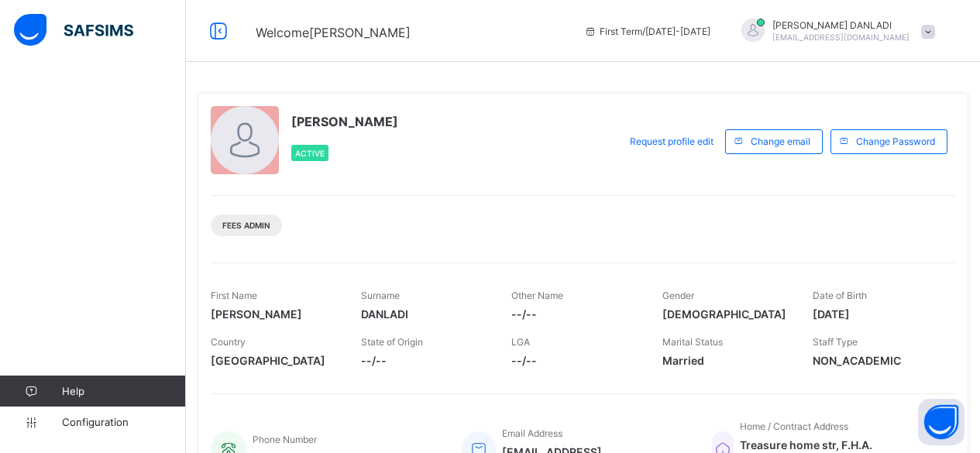 This screenshot has width=980, height=453. I want to click on span: Request profile edit, so click(672, 141).